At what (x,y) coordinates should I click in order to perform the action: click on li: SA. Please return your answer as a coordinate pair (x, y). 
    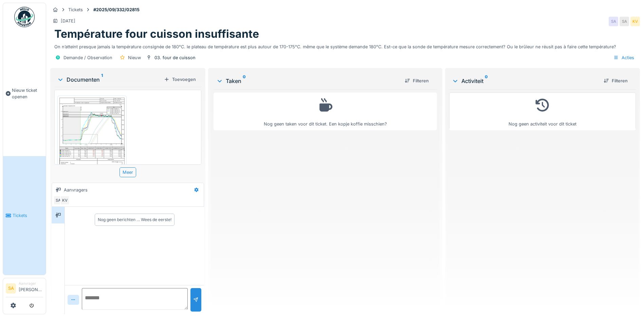
    Looking at the image, I should click on (11, 288).